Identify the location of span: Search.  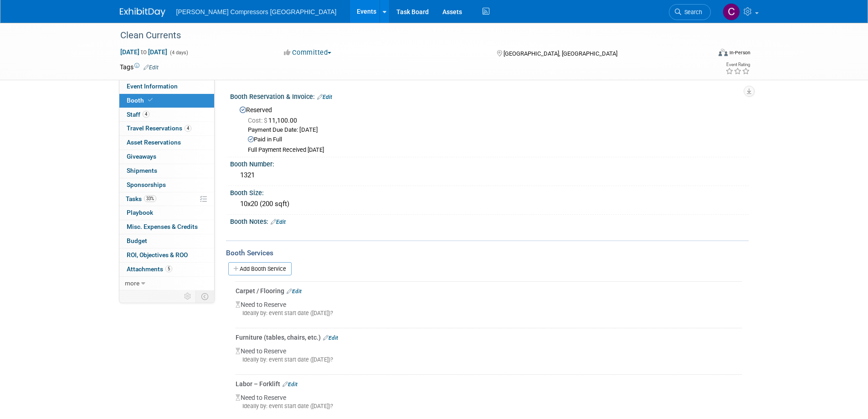
(692, 12).